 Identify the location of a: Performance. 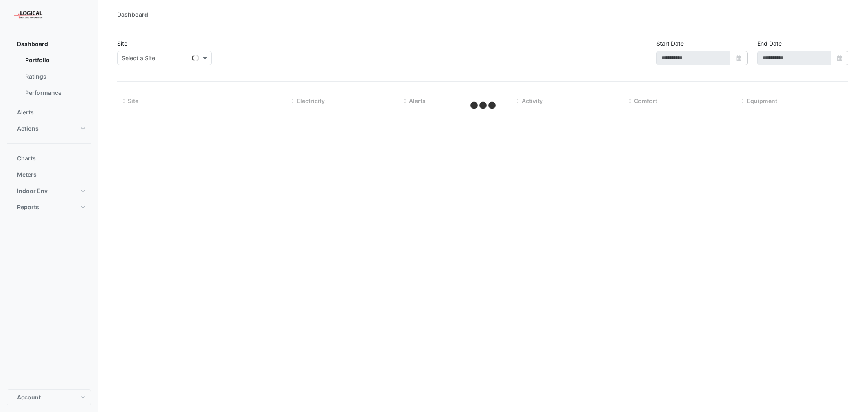
(55, 93).